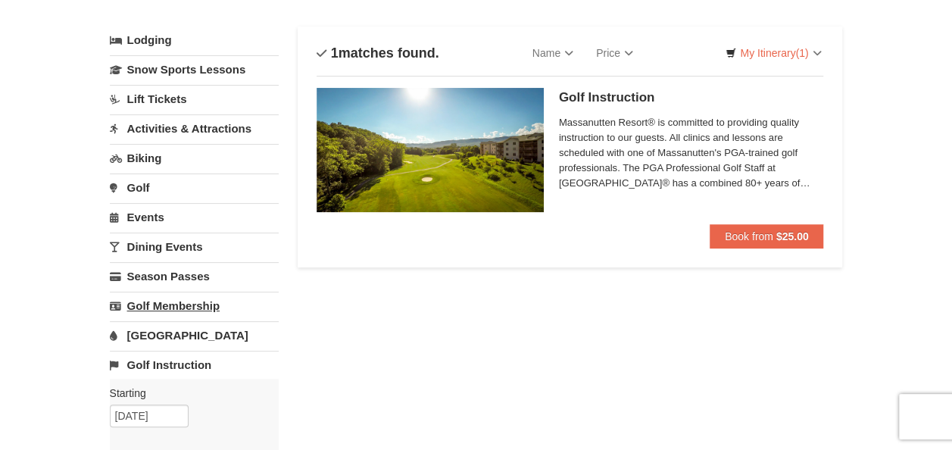  Describe the element at coordinates (378, 53) in the screenshot. I see `h4: matches found.` at that location.